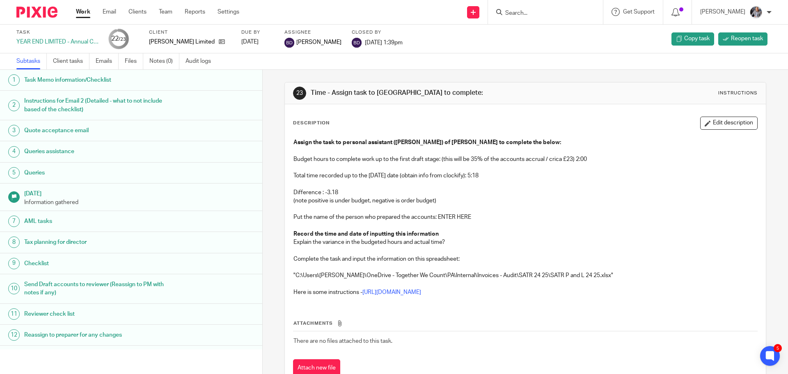  I want to click on a: Notes (0), so click(164, 61).